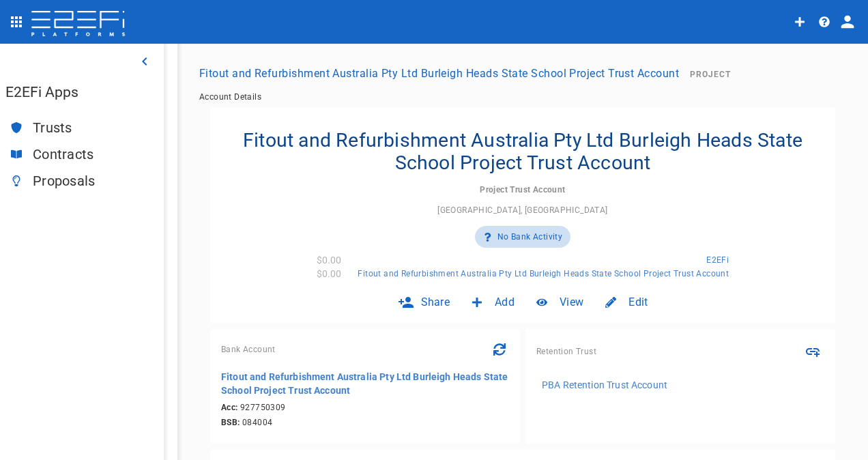 This screenshot has height=460, width=868. What do you see at coordinates (365, 422) in the screenshot?
I see `span: 084004` at bounding box center [365, 422].